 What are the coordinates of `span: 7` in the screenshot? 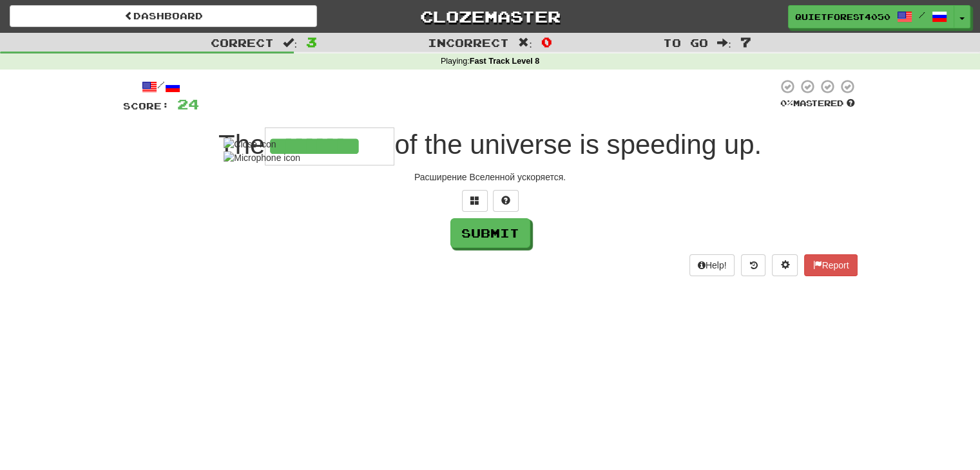 It's located at (745, 42).